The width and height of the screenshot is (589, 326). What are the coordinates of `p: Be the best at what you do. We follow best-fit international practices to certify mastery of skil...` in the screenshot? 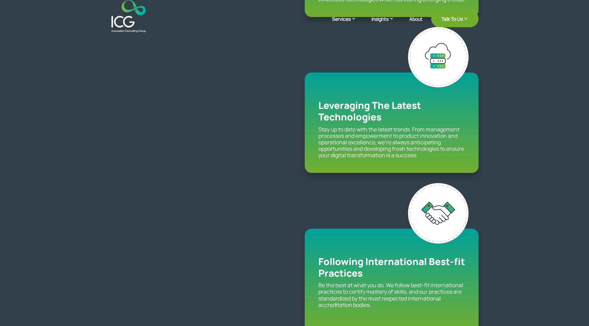 It's located at (391, 295).